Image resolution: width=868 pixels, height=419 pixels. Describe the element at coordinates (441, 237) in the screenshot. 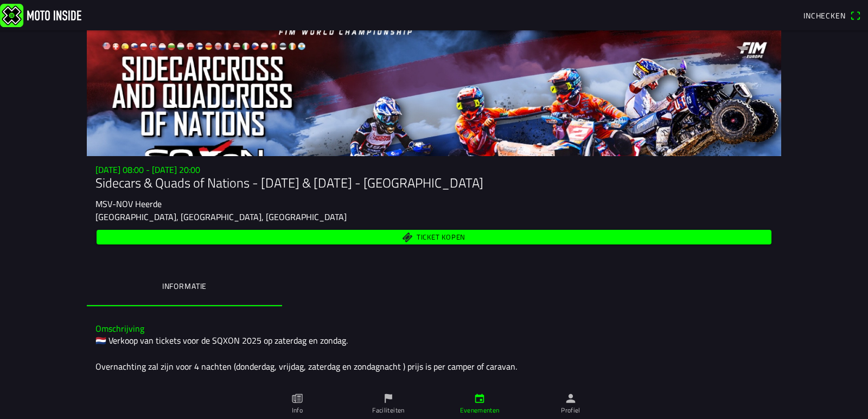

I see `span: Ticket kopen` at that location.